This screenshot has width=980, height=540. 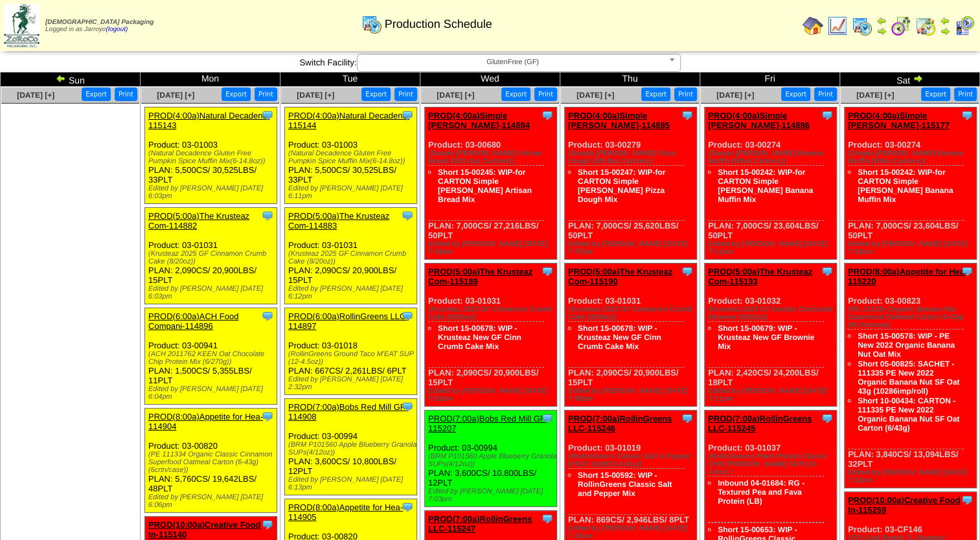 I want to click on div: Product: 03-01032 PLAN: 2,420CS / 24,200LBS / 18PLT, so click(x=771, y=334).